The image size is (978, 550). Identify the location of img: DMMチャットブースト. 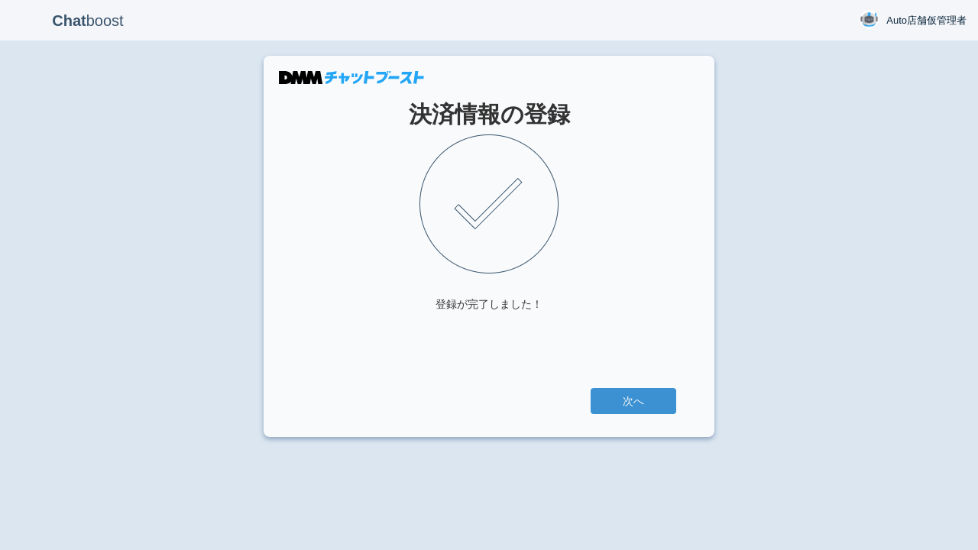
(351, 77).